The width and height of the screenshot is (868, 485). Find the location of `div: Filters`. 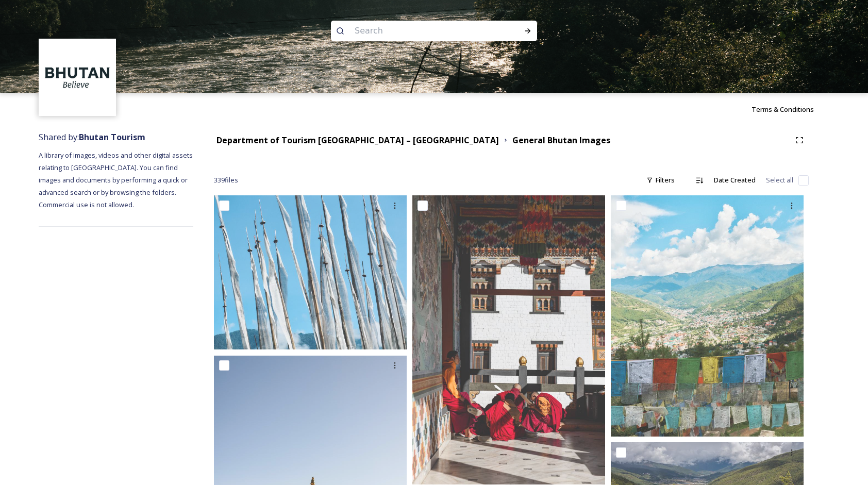

div: Filters is located at coordinates (660, 180).